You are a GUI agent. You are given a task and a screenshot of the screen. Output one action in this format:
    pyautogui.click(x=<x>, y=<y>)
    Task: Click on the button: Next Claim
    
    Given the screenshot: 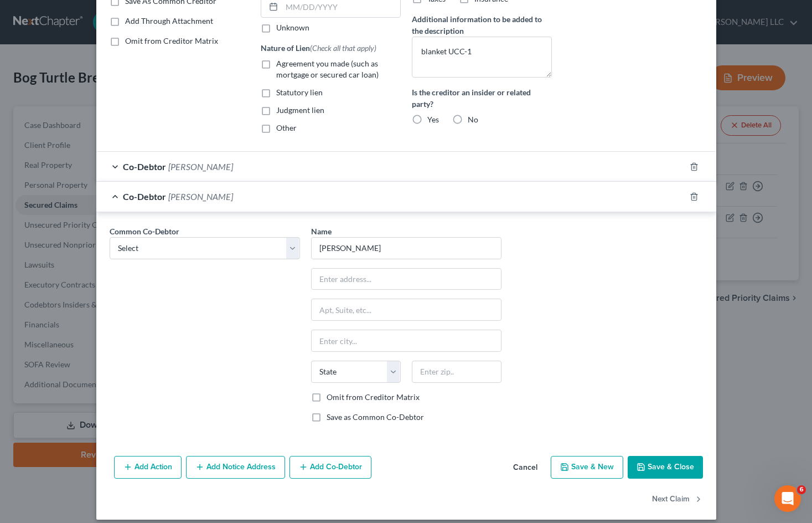 What is the action you would take?
    pyautogui.click(x=678, y=499)
    